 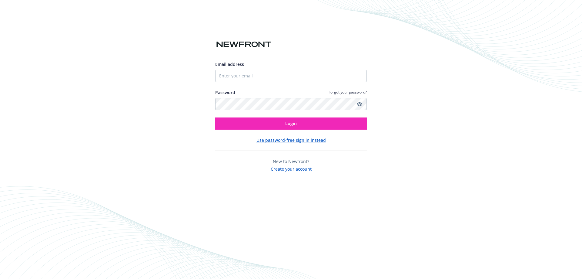 What do you see at coordinates (291, 161) in the screenshot?
I see `span: New to Newfront?` at bounding box center [291, 161].